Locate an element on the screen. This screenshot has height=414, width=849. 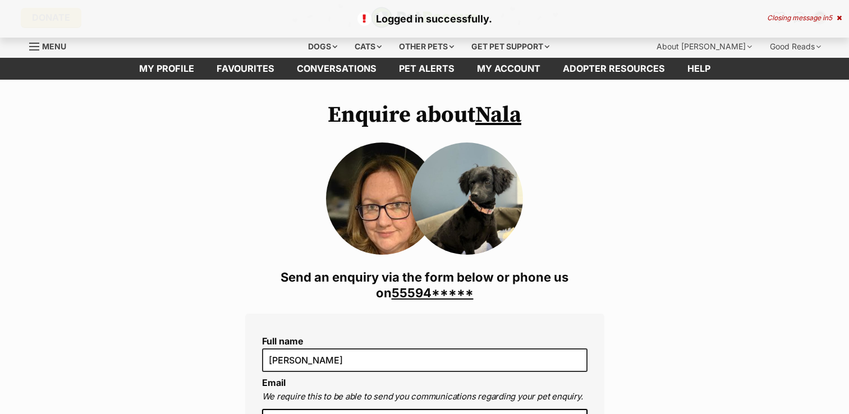
div: Dogs is located at coordinates (323, 47).